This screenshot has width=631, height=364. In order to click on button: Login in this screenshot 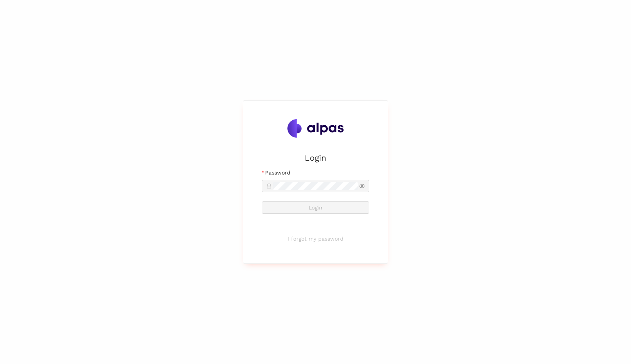, I will do `click(316, 208)`.